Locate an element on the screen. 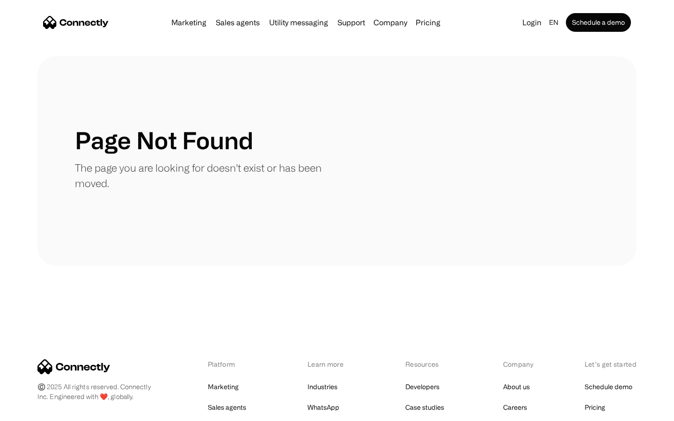 Image resolution: width=674 pixels, height=421 pixels. h1: Page Not Found is located at coordinates (164, 140).